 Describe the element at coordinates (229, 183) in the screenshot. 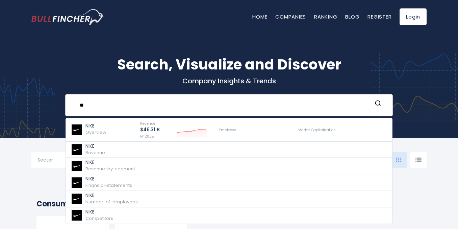

I see `a: NIKE Financial-statements` at that location.